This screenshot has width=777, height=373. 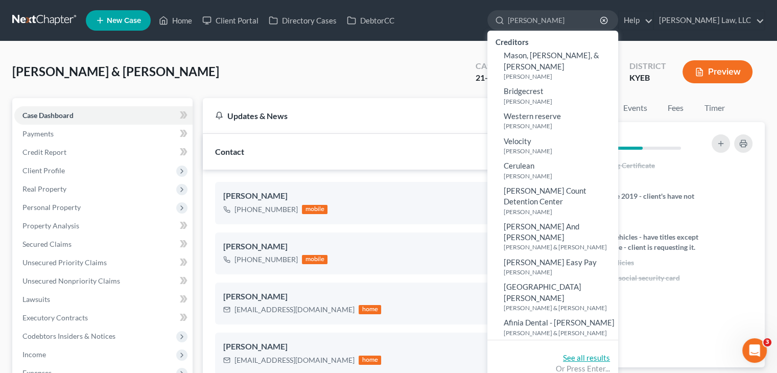 I want to click on button: Preview, so click(x=717, y=71).